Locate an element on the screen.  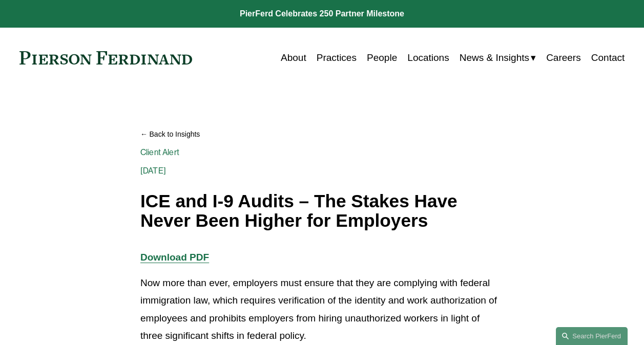
a: Careers is located at coordinates (564, 58).